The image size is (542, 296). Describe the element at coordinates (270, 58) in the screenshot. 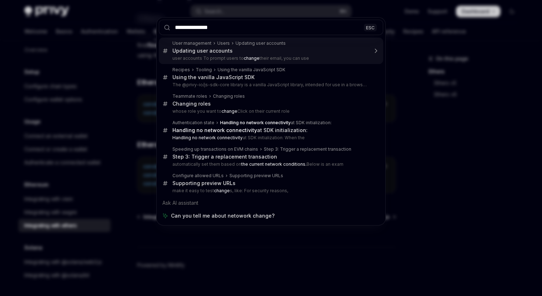

I see `p: user accounts To prompt users to their email, you can use` at that location.